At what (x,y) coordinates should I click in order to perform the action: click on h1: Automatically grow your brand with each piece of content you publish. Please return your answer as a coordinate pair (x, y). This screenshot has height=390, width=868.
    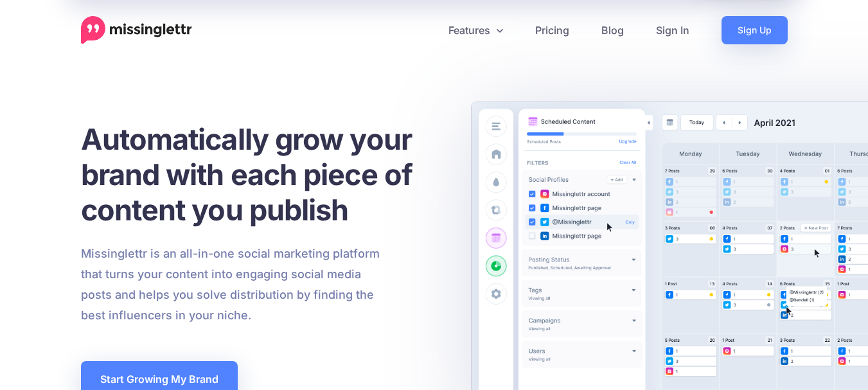
    Looking at the image, I should click on (262, 174).